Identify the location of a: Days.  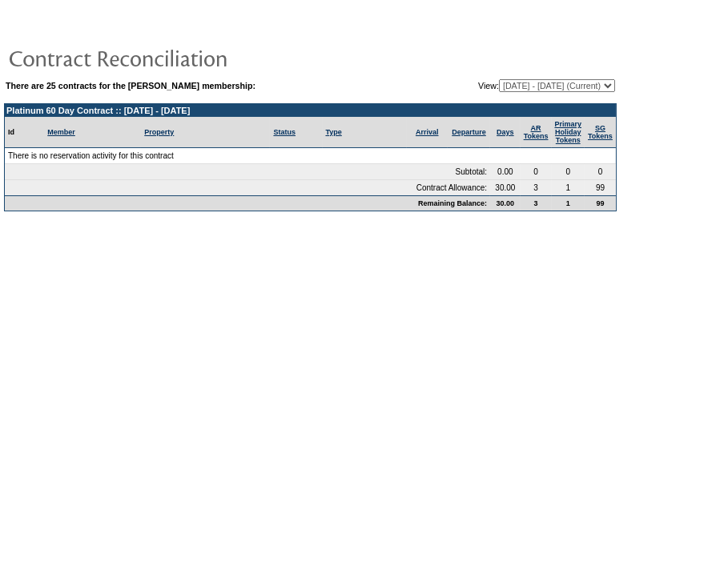
(505, 132).